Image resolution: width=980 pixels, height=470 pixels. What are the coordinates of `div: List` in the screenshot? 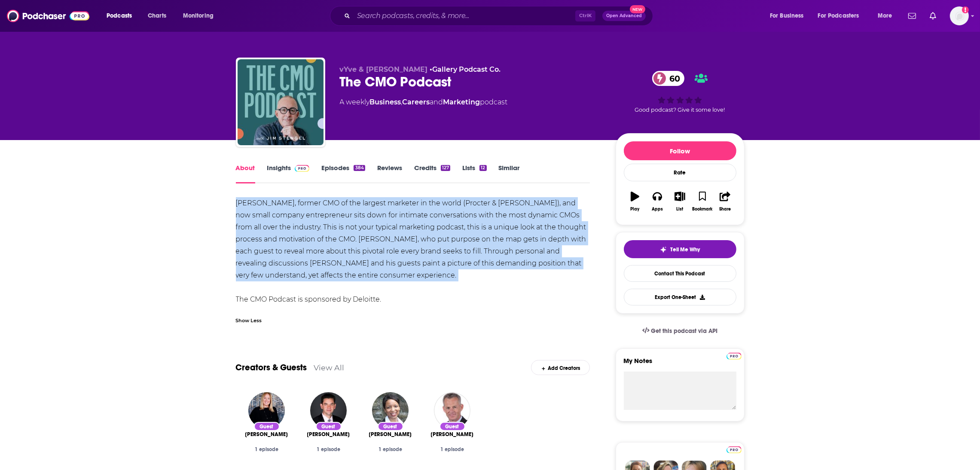 It's located at (680, 209).